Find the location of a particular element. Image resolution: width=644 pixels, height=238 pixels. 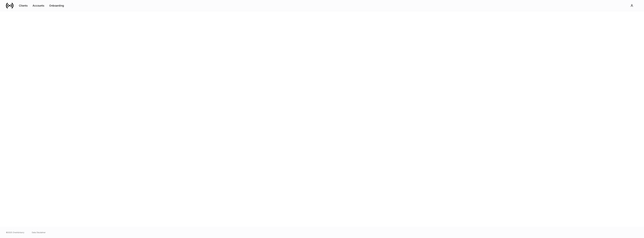

button: Clients is located at coordinates (23, 6).